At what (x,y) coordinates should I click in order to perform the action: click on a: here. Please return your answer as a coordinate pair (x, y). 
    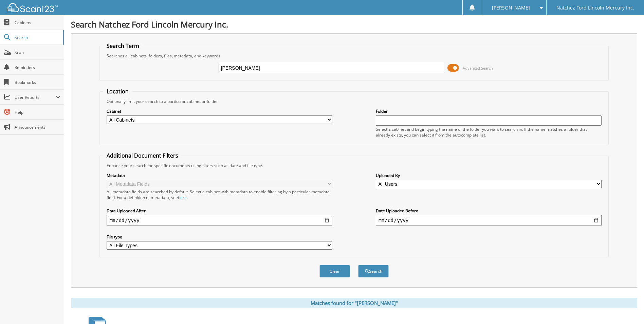
    Looking at the image, I should click on (182, 197).